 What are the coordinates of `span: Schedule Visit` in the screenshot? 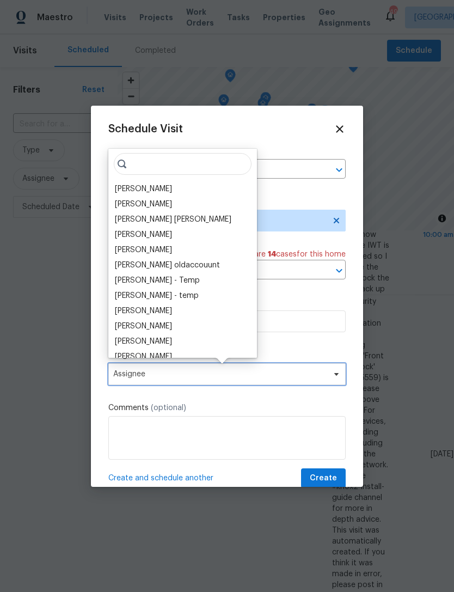 It's located at (145, 129).